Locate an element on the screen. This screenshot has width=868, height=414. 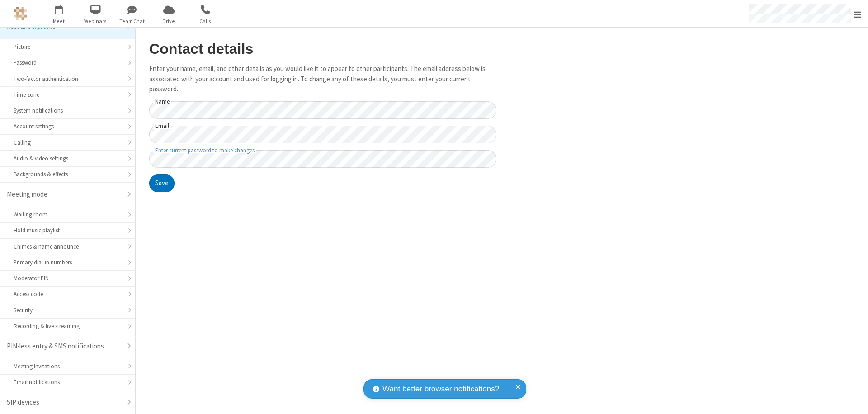
div: Meeting Invitations is located at coordinates (67, 366).